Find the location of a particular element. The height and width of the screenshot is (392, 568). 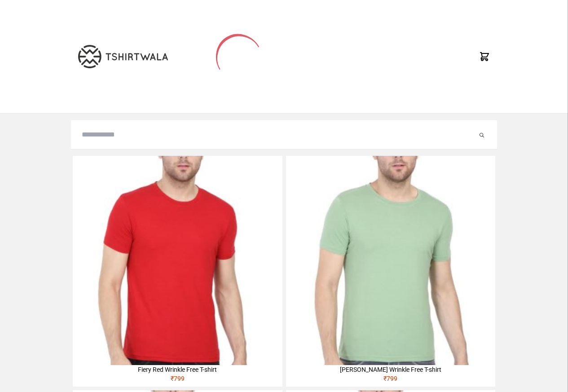

div: Fiery Red Wrinkle Free T-shirt is located at coordinates (177, 369).